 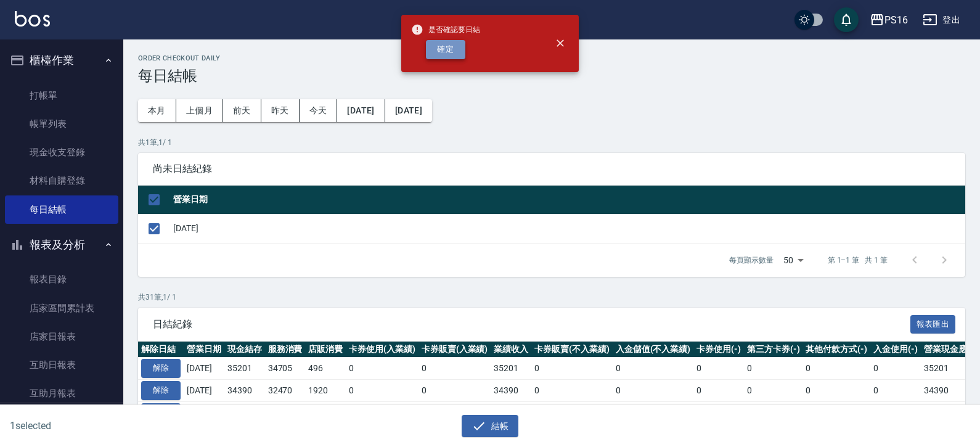 What do you see at coordinates (62, 245) in the screenshot?
I see `button: 報表及分析` at bounding box center [62, 245].